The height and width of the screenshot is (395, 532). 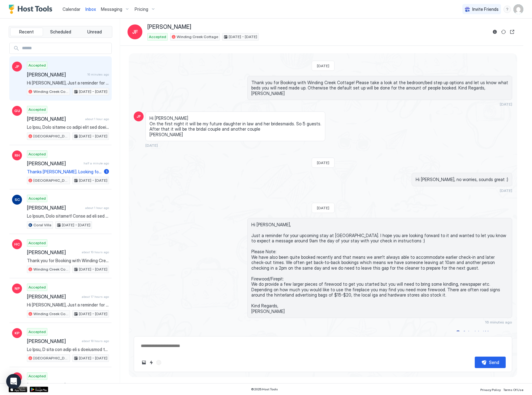 What do you see at coordinates (513, 390) in the screenshot?
I see `span: Terms Of Use` at bounding box center [513, 390].